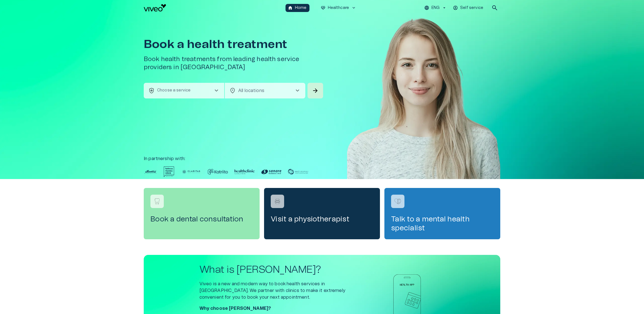 The width and height of the screenshot is (644, 314). Describe the element at coordinates (234, 44) in the screenshot. I see `h1: Book a health treatment` at that location.